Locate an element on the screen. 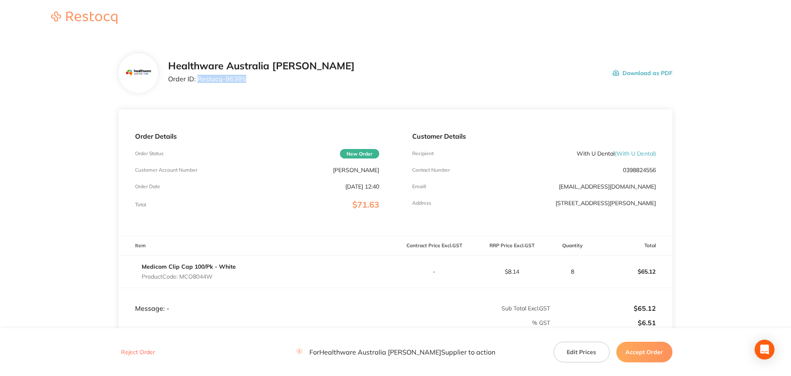 Image resolution: width=791 pixels, height=376 pixels. p: Customer Account Number is located at coordinates (166, 170).